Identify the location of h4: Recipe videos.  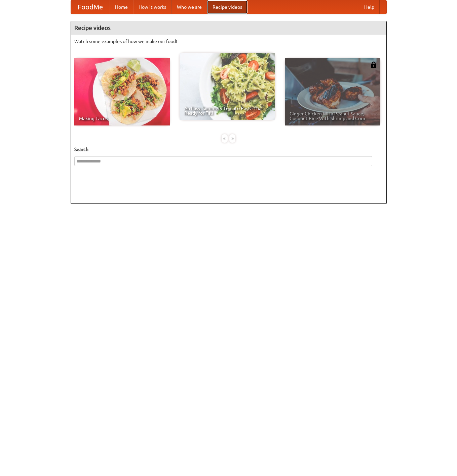
(228, 28).